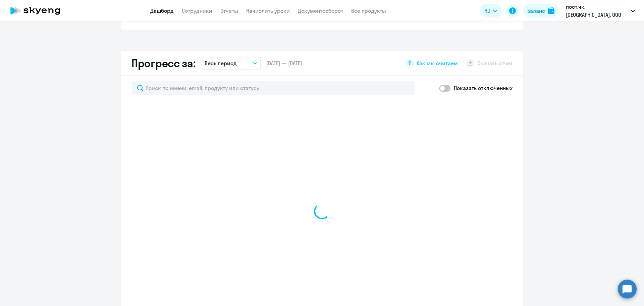  What do you see at coordinates (536, 11) in the screenshot?
I see `div: Баланс` at bounding box center [536, 11].